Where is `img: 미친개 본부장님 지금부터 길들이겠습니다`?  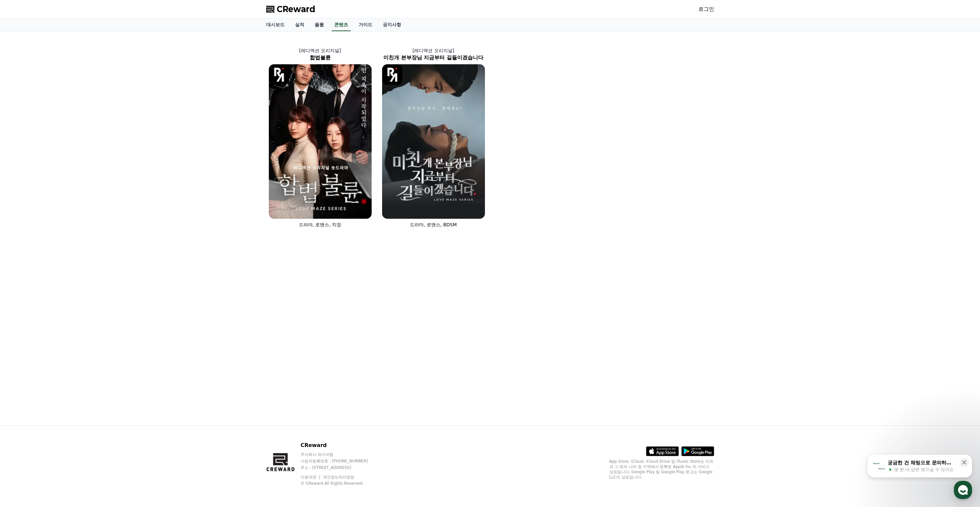 img: 미친개 본부장님 지금부터 길들이겠습니다 is located at coordinates (433, 142).